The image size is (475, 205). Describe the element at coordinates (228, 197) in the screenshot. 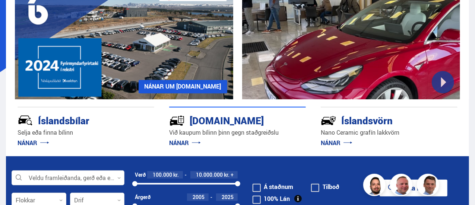

I see `span: 2025` at that location.